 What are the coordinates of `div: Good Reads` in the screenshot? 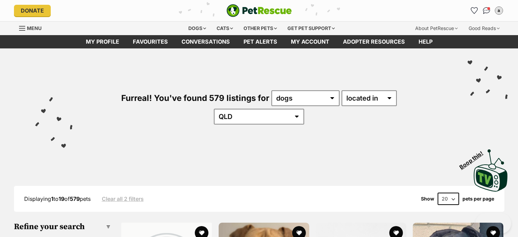 It's located at (484, 28).